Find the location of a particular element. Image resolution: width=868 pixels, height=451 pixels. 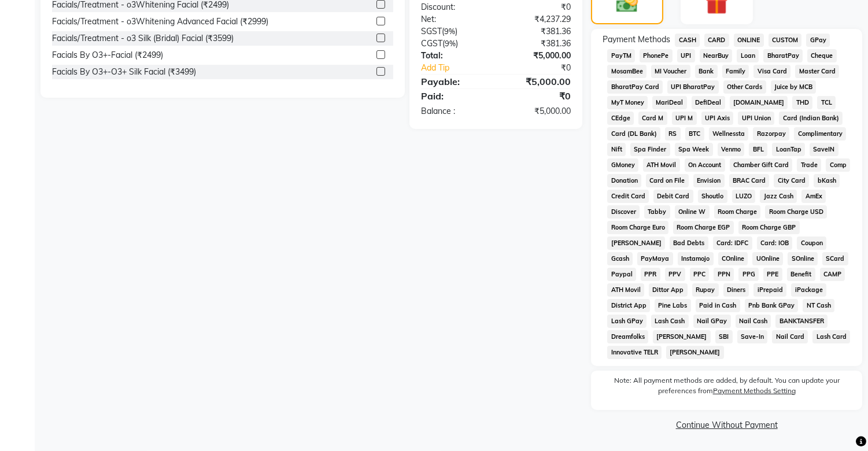

span: BANKTANSFER is located at coordinates (802, 321).